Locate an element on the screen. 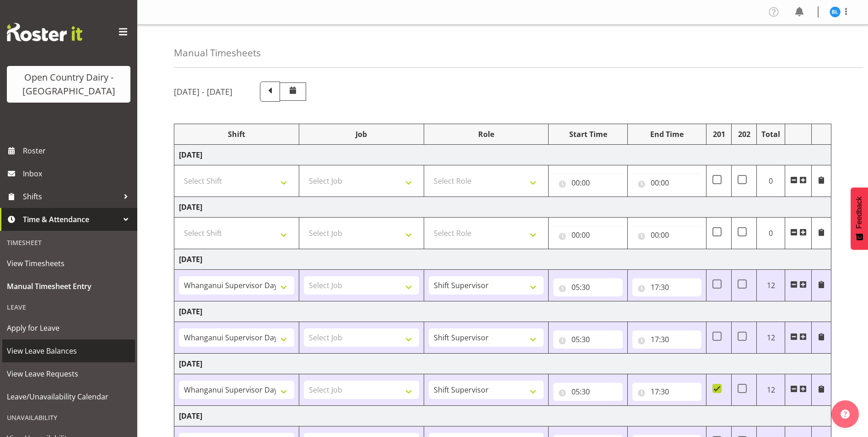  span: Leave/Unavailability Calendar is located at coordinates (69, 397).